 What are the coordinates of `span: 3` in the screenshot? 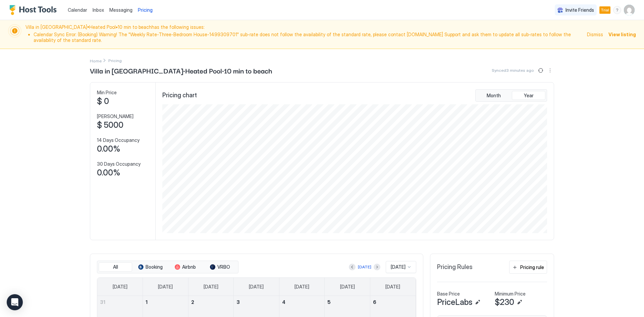 It's located at (238, 302).